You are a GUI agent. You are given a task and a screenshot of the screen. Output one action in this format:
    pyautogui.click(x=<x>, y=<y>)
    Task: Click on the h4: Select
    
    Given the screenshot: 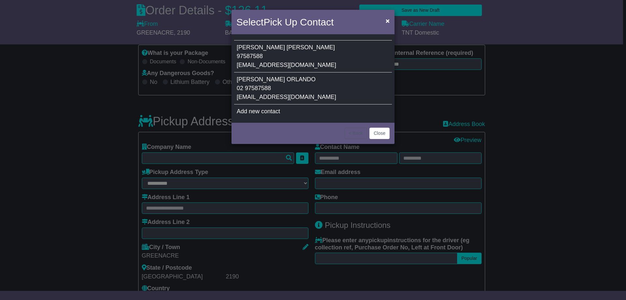 What is the action you would take?
    pyautogui.click(x=285, y=22)
    